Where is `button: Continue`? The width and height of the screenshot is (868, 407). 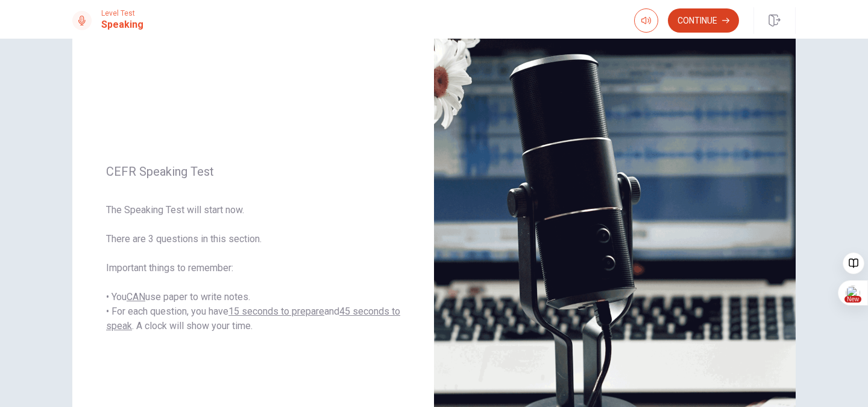
button: Continue is located at coordinates (704, 20).